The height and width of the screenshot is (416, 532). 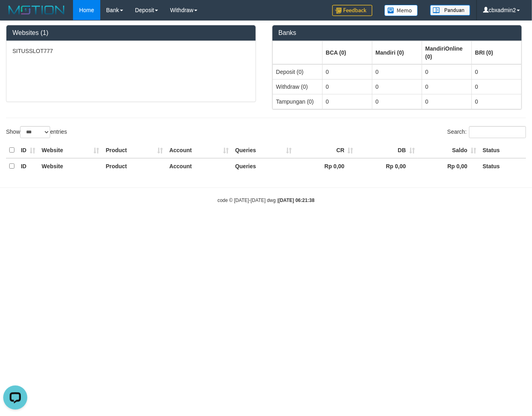 What do you see at coordinates (298, 101) in the screenshot?
I see `td: Tampungan (0)` at bounding box center [298, 101].